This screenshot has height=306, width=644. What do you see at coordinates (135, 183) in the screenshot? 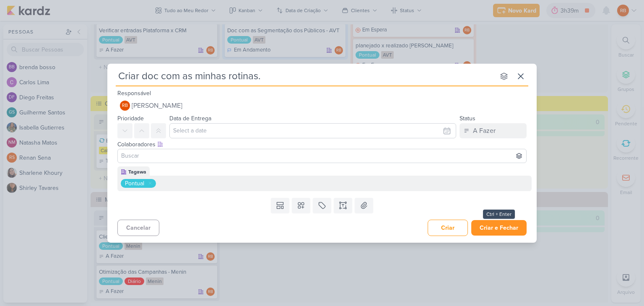
I see `div: Pontual` at bounding box center [135, 183].